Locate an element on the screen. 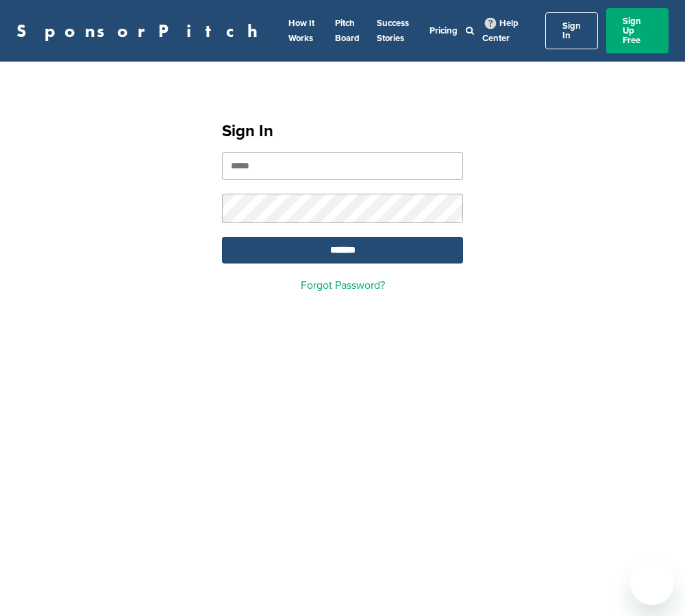  h1: Sign In is located at coordinates (342, 132).